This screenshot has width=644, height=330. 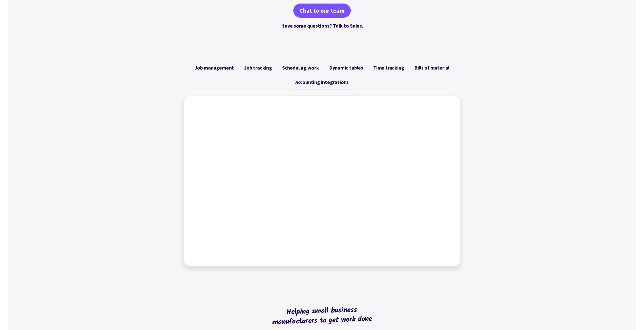 I want to click on span: Bills of material, so click(x=431, y=68).